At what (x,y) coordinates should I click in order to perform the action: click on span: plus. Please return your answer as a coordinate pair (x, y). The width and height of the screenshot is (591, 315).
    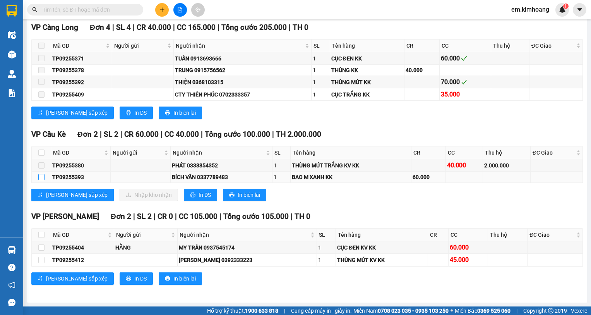
    Looking at the image, I should click on (162, 10).